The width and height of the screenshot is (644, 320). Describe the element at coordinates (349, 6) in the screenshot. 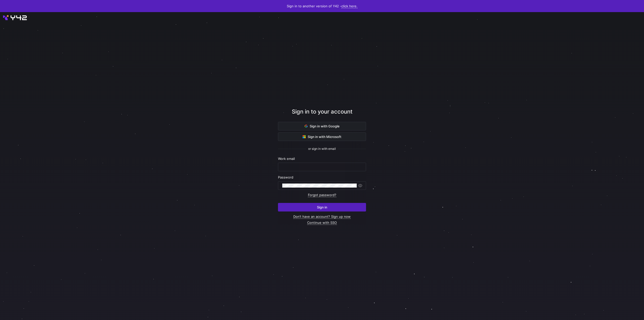

I see `a: click here.` at that location.